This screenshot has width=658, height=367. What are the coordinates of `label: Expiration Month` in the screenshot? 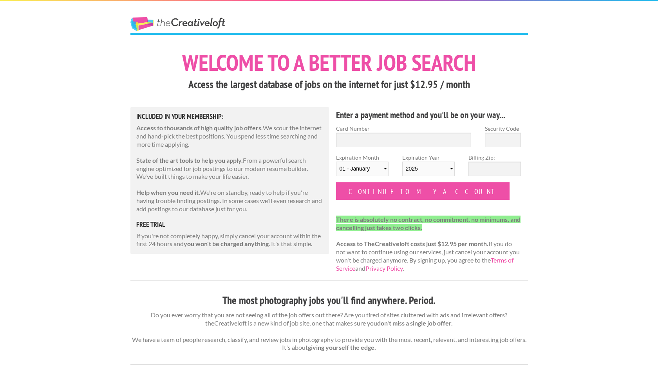 It's located at (362, 168).